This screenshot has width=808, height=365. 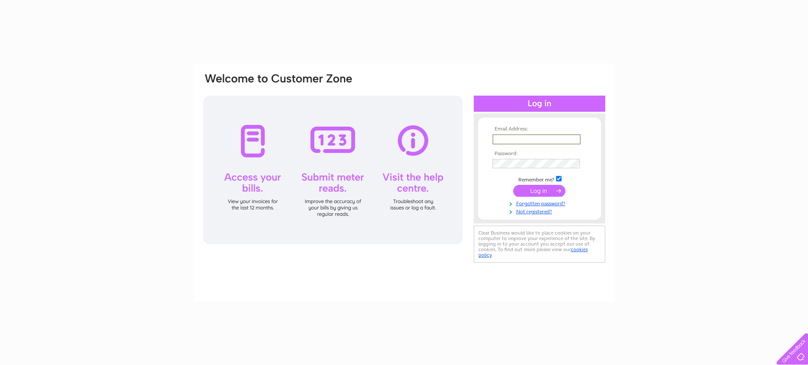 What do you see at coordinates (540, 129) in the screenshot?
I see `th: Email Address:` at bounding box center [540, 129].